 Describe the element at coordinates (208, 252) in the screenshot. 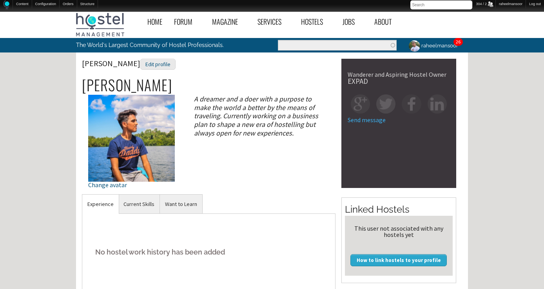

I see `h5: No hostel work history has been added` at that location.